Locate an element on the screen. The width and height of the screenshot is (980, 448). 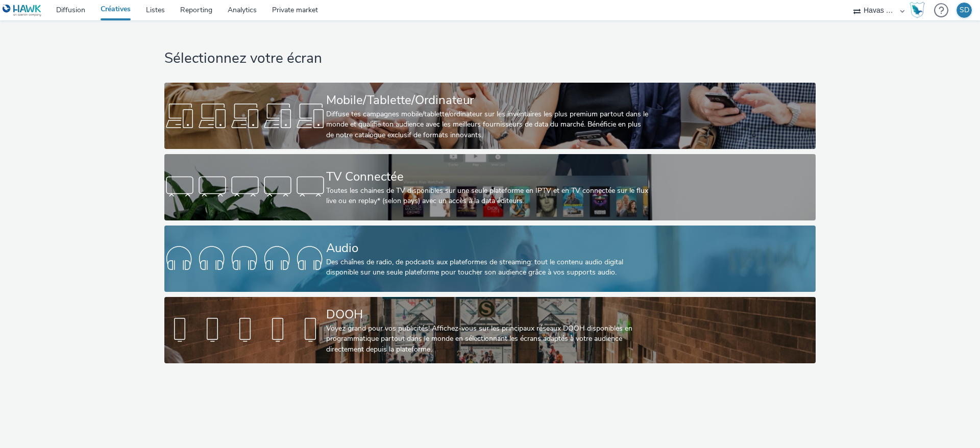
a: Mobile/Tablette/OrdinateurDiffuse tes campagnes mobile/tablette/ordinateur sur les inventaires le... is located at coordinates (489, 116).